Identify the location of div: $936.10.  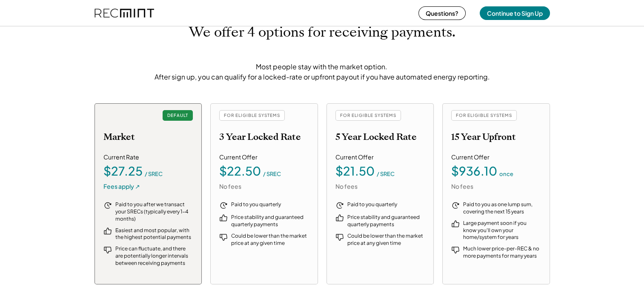
(474, 171).